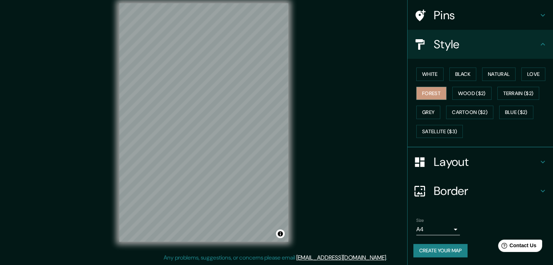 The width and height of the screenshot is (553, 265). Describe the element at coordinates (275, 258) in the screenshot. I see `p: Any problems, suggestions, or concerns please email .` at that location.